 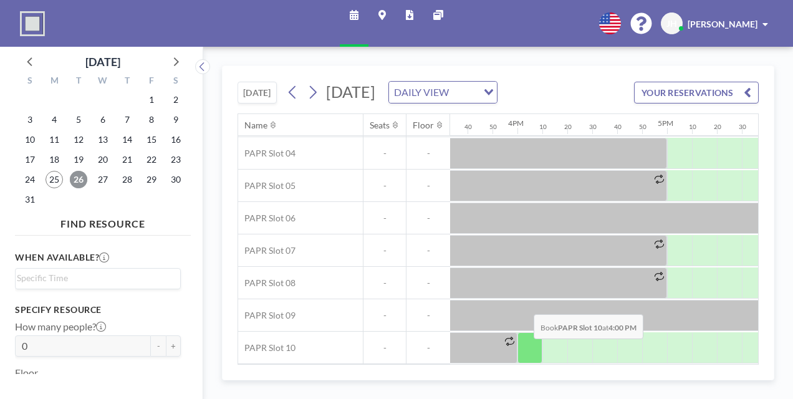 What do you see at coordinates (26, 373) in the screenshot?
I see `label: Floor` at bounding box center [26, 373].